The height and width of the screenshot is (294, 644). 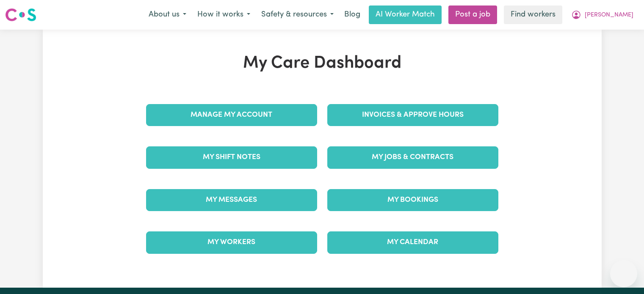 I want to click on a: My Calendar, so click(x=413, y=242).